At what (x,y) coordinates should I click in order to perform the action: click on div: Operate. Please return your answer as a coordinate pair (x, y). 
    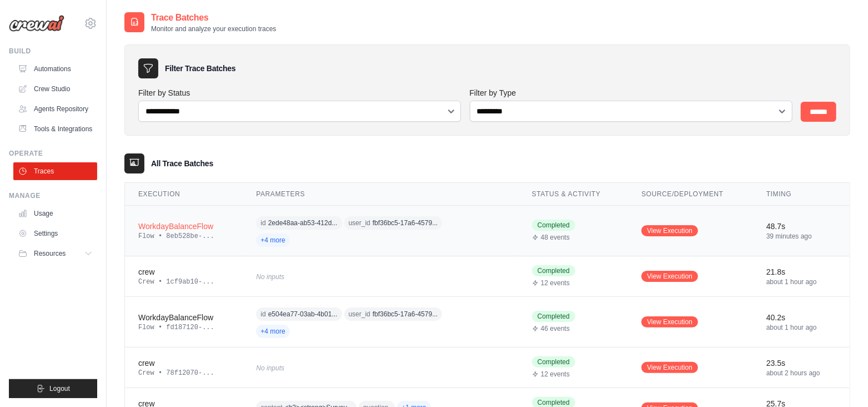
    Looking at the image, I should click on (53, 153).